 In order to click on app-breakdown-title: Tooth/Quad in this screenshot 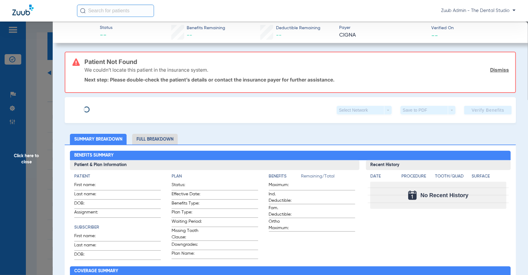, I will do `click(452, 178)`.